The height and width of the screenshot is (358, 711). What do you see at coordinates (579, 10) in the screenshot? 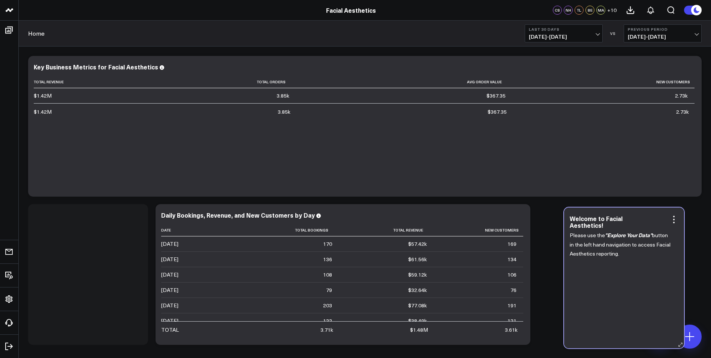
I see `div: TL` at bounding box center [579, 10].